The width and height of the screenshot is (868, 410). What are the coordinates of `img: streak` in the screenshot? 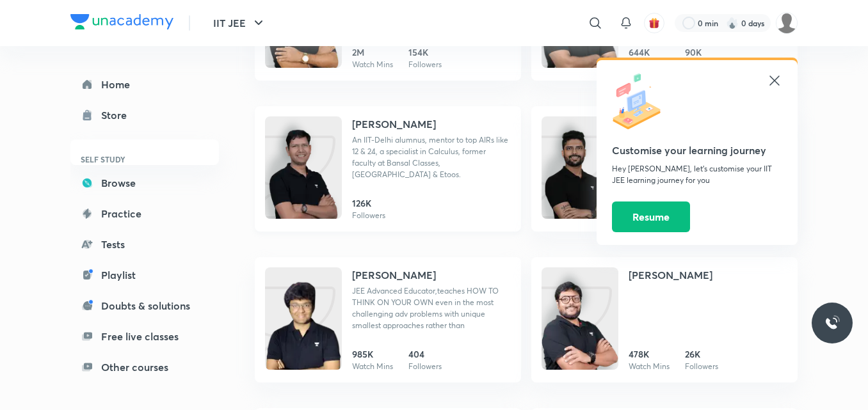 It's located at (732, 23).